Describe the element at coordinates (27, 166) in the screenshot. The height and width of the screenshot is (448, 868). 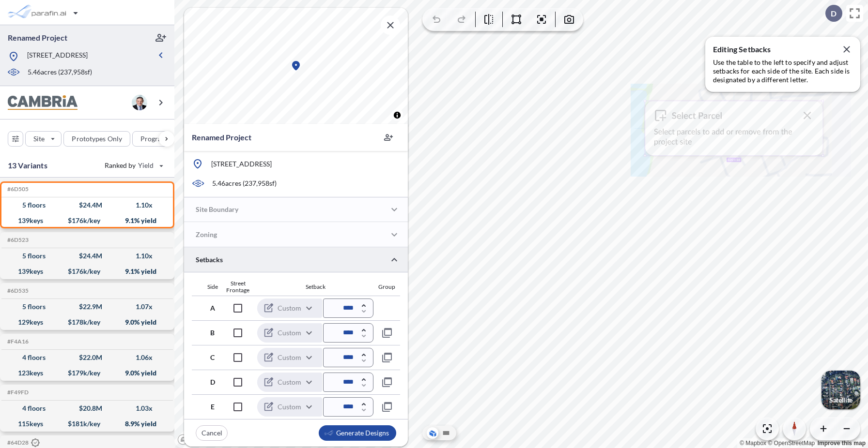
I see `p: 13 Variants` at that location.